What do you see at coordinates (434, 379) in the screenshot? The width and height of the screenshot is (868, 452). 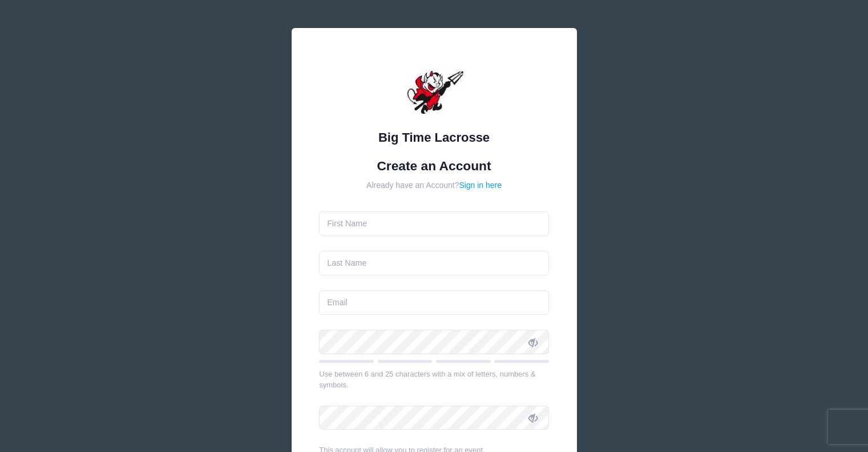 I see `div: Use between 6 and 25 characters with a mix of letters, numbers & symbols.` at bounding box center [434, 379].